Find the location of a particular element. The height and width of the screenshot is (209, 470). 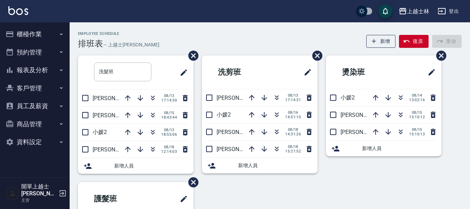

span: 15:21:52 is located at coordinates (293, 151).